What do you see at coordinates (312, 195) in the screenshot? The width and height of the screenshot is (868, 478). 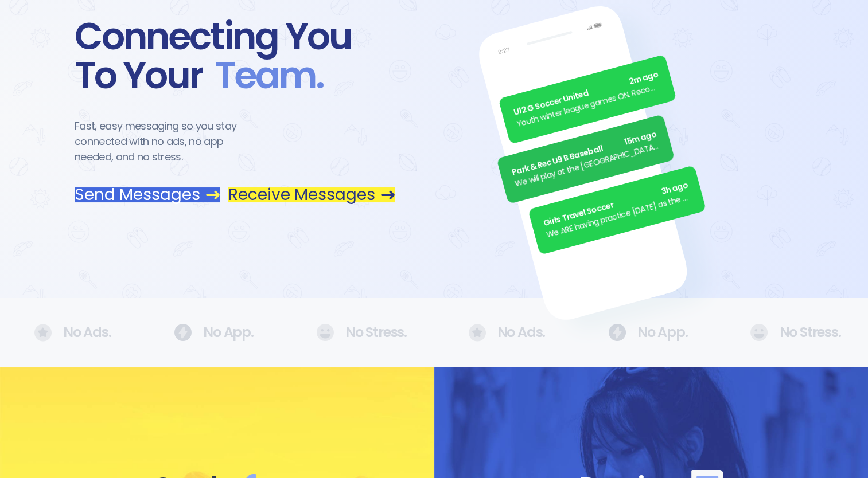 I see `span: Receive Messages` at bounding box center [312, 195].